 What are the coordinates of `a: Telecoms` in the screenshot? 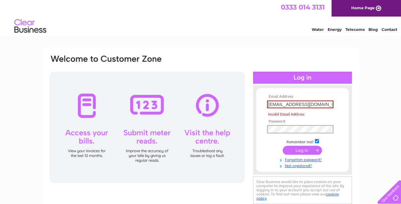 It's located at (355, 29).